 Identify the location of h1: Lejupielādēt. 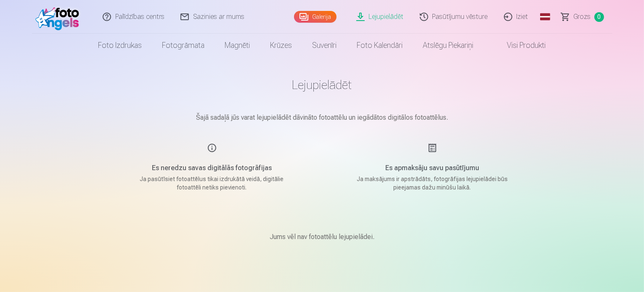
(322, 85).